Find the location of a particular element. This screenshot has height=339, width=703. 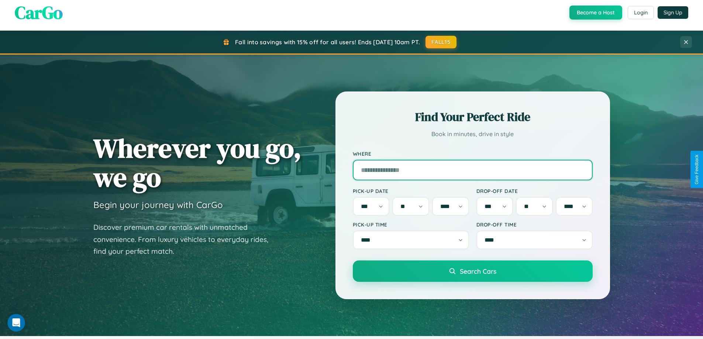

p: Book in minutes, drive in style is located at coordinates (473, 134).